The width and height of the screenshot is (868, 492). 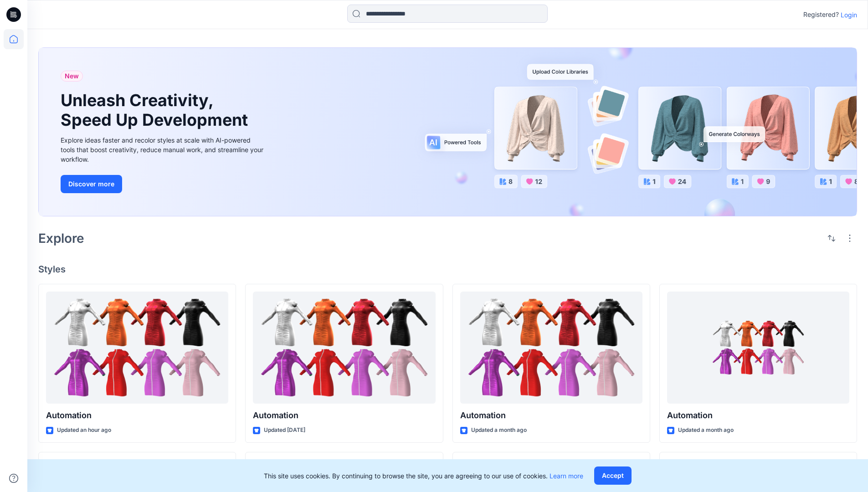 I want to click on button: Accept, so click(x=613, y=475).